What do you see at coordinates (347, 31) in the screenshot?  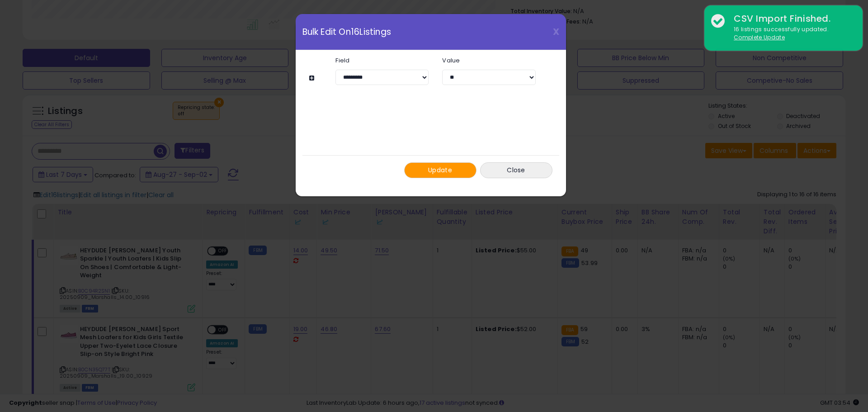 I see `span: Bulk Edit On 16 Listings` at bounding box center [347, 31].